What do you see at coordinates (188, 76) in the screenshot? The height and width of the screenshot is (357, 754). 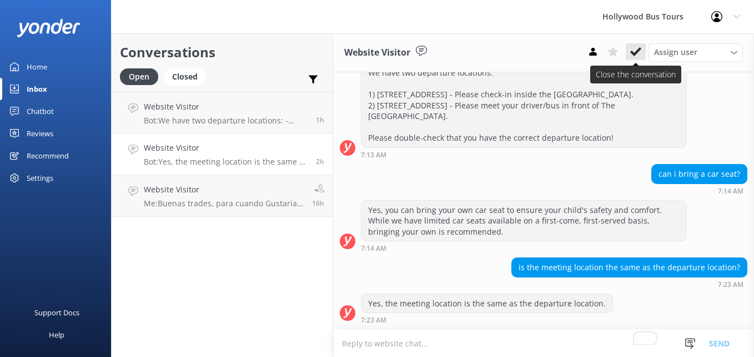 I see `a: Closed` at bounding box center [188, 76].